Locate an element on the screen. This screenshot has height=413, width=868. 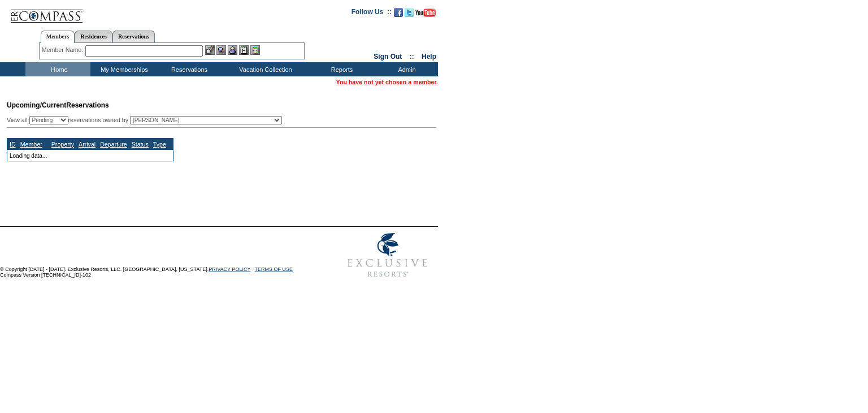
span: Reservations is located at coordinates (58, 105).